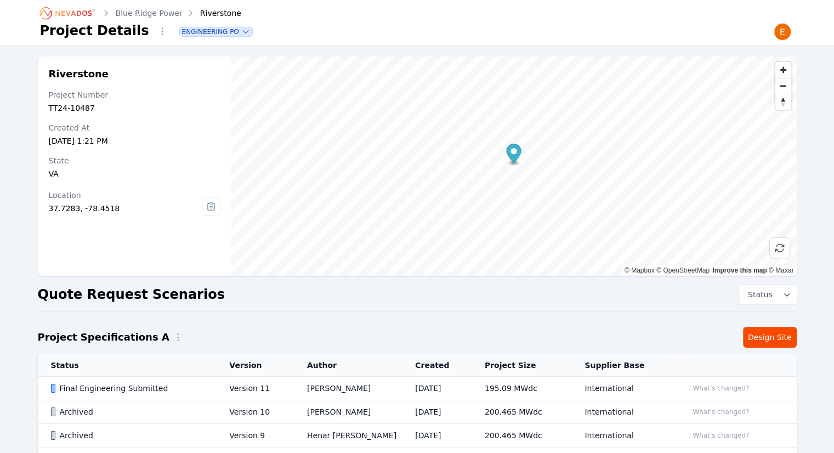 The image size is (834, 453). Describe the element at coordinates (758, 294) in the screenshot. I see `span: Status` at that location.